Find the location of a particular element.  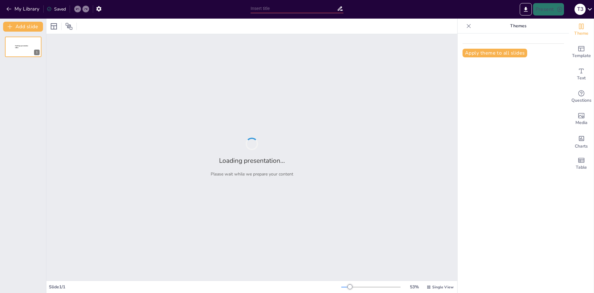

span: Text is located at coordinates (582, 78).